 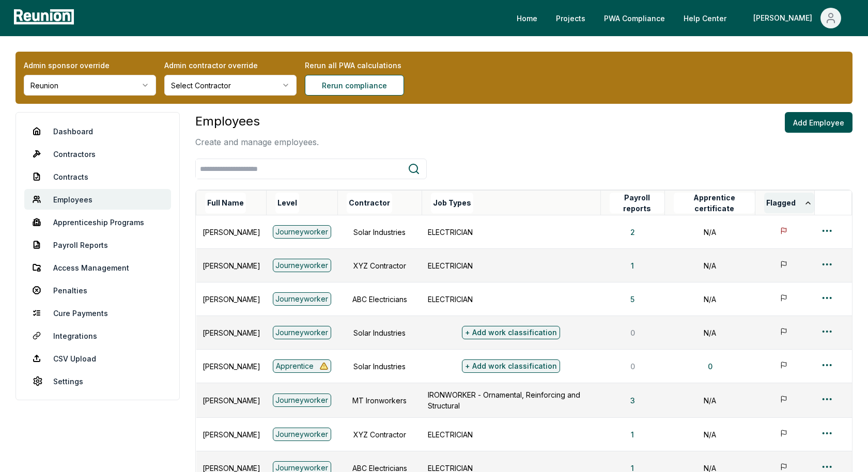 What do you see at coordinates (371, 65) in the screenshot?
I see `label: Rerun all PWA calculations` at bounding box center [371, 65].